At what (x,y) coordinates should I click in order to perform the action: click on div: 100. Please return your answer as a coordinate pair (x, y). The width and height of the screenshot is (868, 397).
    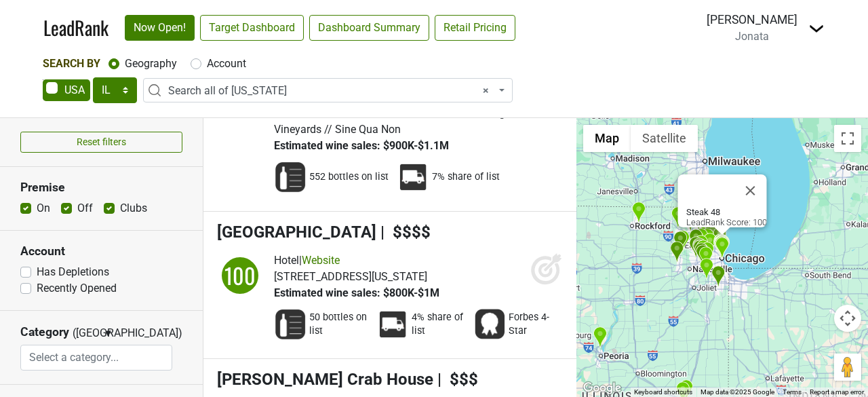
    Looking at the image, I should click on (240, 276).